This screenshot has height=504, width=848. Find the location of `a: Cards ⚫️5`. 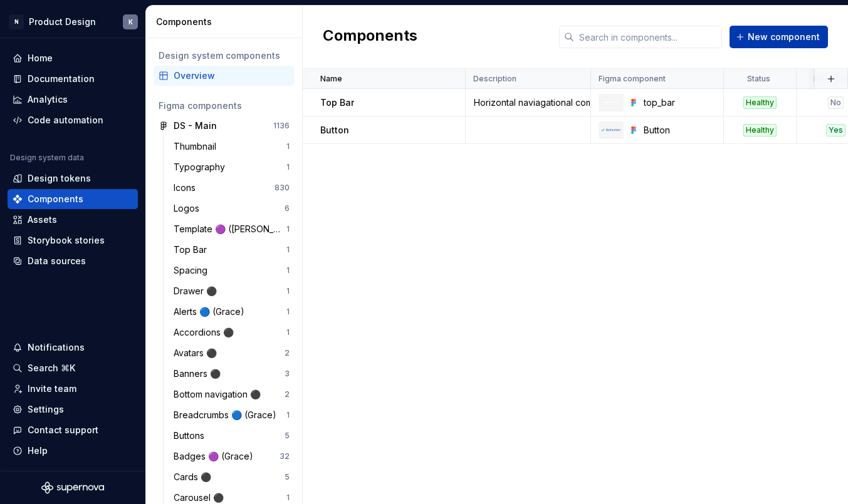

a: Cards ⚫️5 is located at coordinates (231, 478).